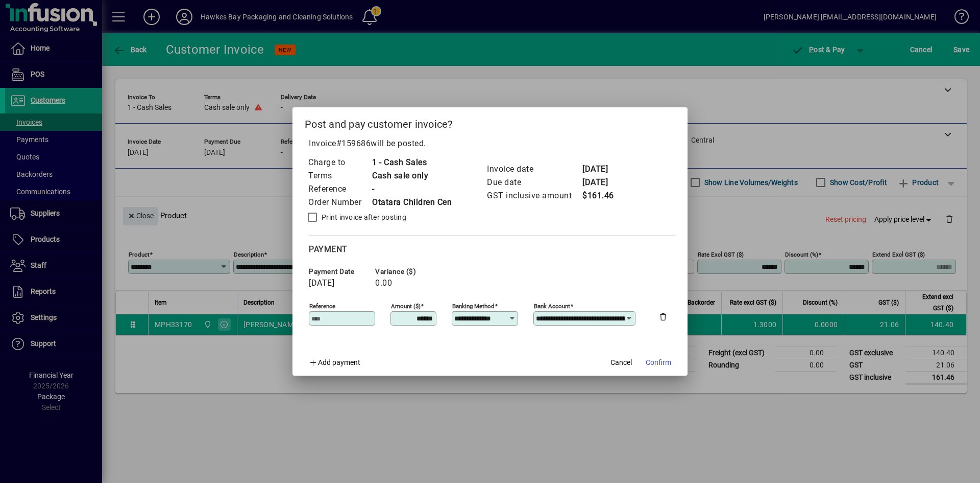 The image size is (980, 483). What do you see at coordinates (363, 217) in the screenshot?
I see `label: Print invoice after posting` at bounding box center [363, 217].